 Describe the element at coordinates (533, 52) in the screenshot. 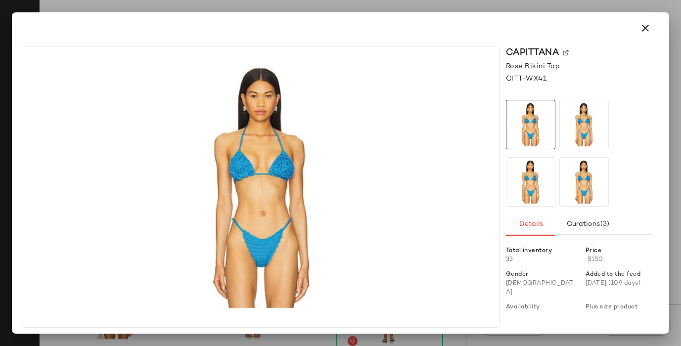

I see `span: Capittana` at that location.